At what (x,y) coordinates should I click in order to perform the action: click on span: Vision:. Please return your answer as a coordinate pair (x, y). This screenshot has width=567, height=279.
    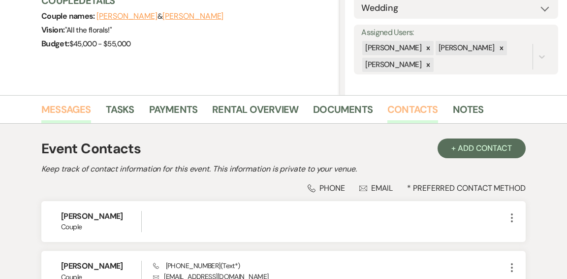
    Looking at the image, I should click on (53, 30).